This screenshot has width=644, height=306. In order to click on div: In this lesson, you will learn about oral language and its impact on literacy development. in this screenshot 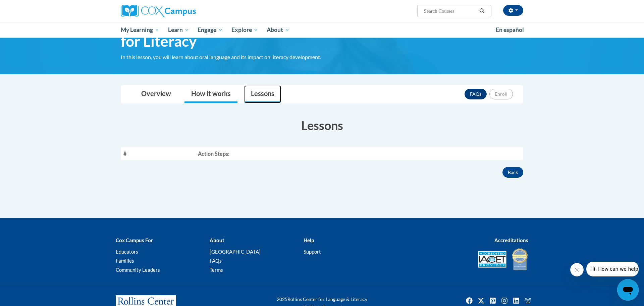, I will do `click(237, 57)`.